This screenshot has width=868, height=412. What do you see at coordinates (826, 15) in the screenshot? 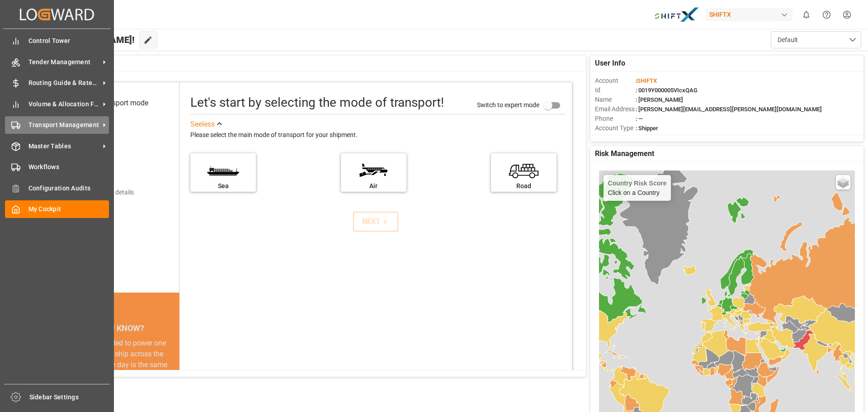
I see `button: Help Center` at bounding box center [826, 15].